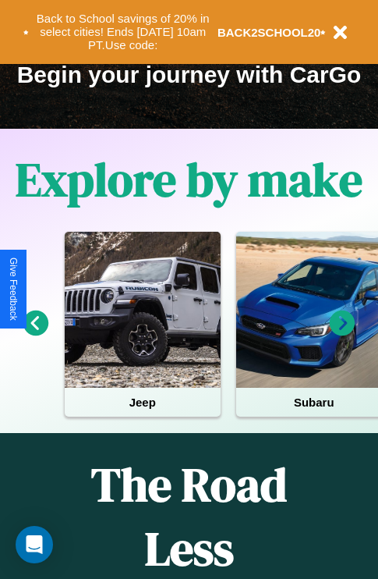 The width and height of the screenshot is (378, 579). I want to click on div: Open Intercom Messenger, so click(34, 544).